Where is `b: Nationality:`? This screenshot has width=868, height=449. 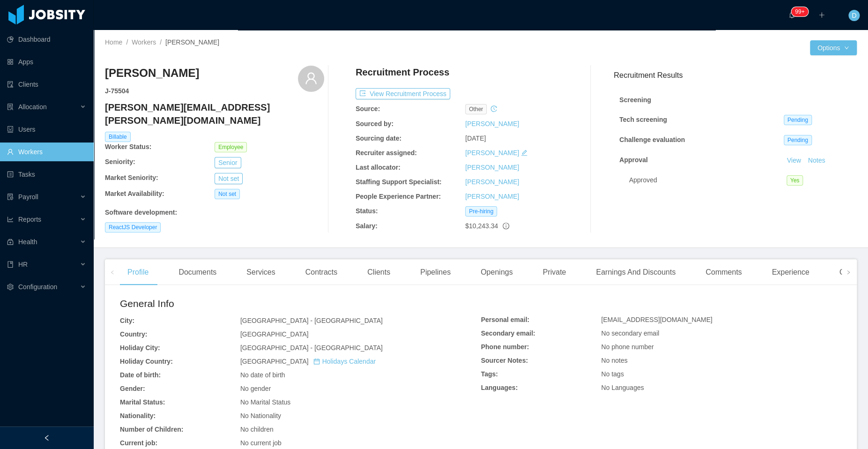
b: Nationality: is located at coordinates (137, 415).